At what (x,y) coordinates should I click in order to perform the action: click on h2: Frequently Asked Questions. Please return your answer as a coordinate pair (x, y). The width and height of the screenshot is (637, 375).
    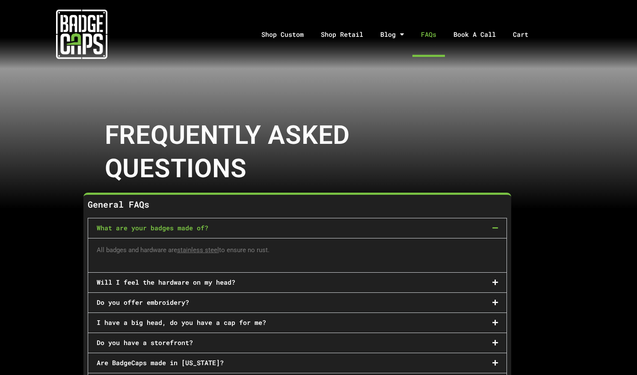
    Looking at the image, I should click on (252, 152).